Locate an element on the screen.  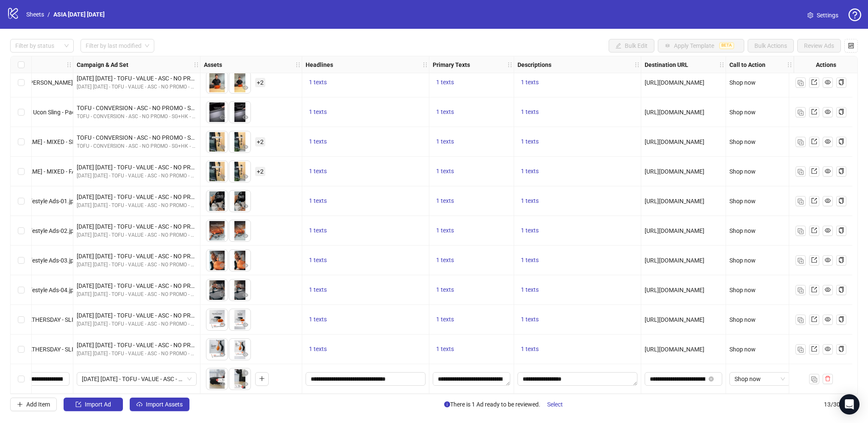
div: Select row 13 is located at coordinates (21, 379).